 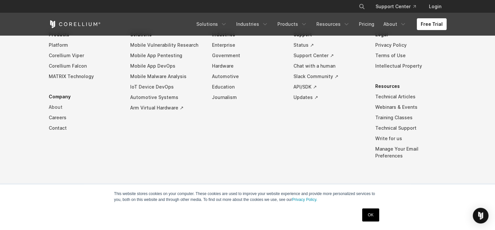 What do you see at coordinates (247, 197) in the screenshot?
I see `p: This website stores cookies on your computer. These cookies are used to improve your website expe...` at bounding box center [247, 197].